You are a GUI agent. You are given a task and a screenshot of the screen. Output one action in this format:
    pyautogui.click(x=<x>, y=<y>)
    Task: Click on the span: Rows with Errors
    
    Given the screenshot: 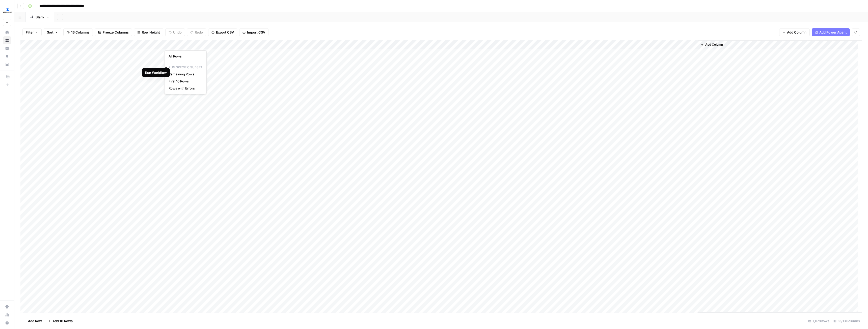 What is the action you would take?
    pyautogui.click(x=184, y=89)
    